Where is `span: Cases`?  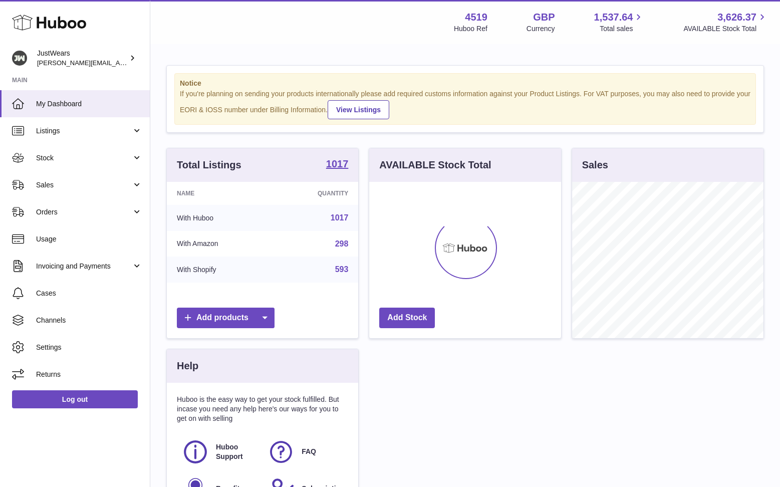
span: Cases is located at coordinates (89, 293).